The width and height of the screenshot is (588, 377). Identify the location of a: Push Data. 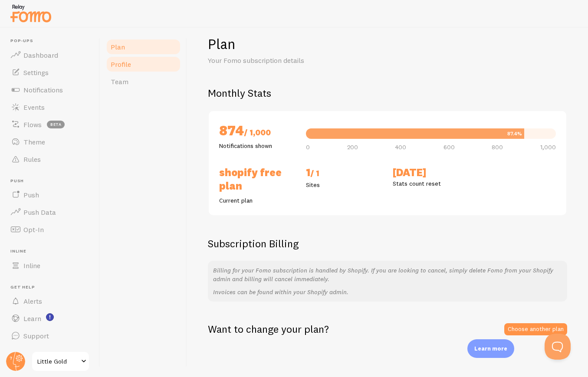
(50, 212).